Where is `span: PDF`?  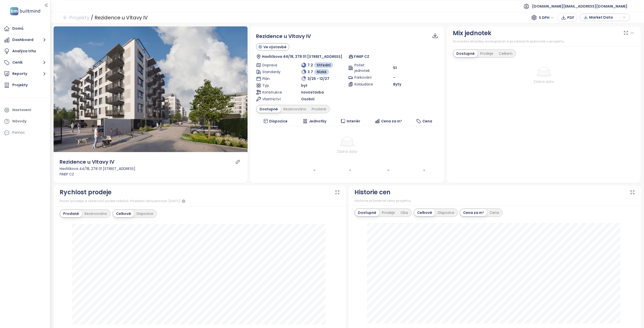 span: PDF is located at coordinates (570, 18).